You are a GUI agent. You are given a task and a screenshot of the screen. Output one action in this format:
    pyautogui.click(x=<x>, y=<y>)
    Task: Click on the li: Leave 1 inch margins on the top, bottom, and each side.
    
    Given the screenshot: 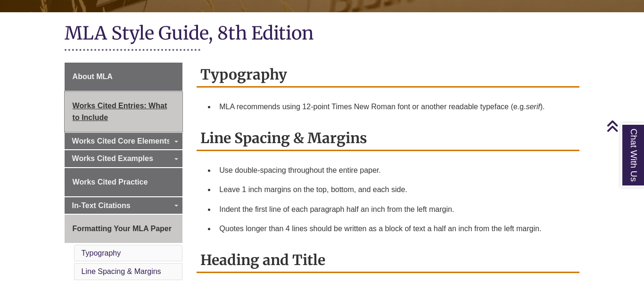 What is the action you would take?
    pyautogui.click(x=395, y=190)
    